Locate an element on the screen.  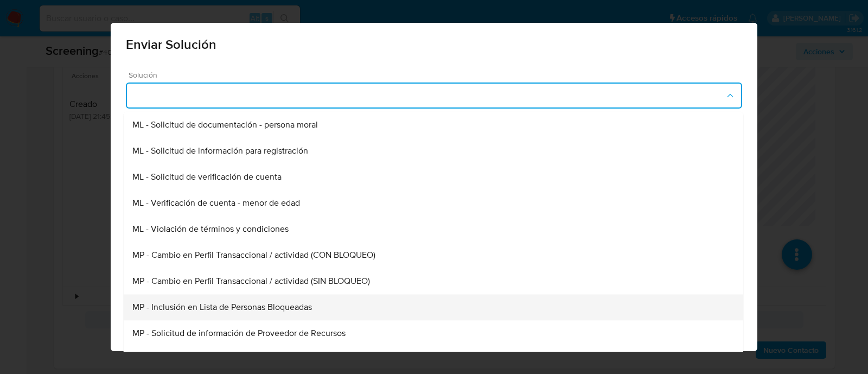
span: Enviar Solución is located at coordinates (434, 44).